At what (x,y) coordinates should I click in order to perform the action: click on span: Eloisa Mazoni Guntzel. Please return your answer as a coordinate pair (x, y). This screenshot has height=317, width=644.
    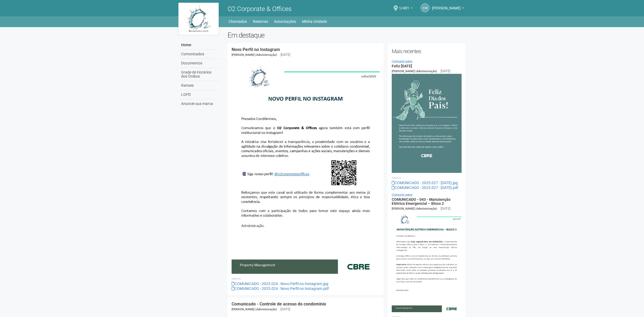
    Looking at the image, I should click on (446, 5).